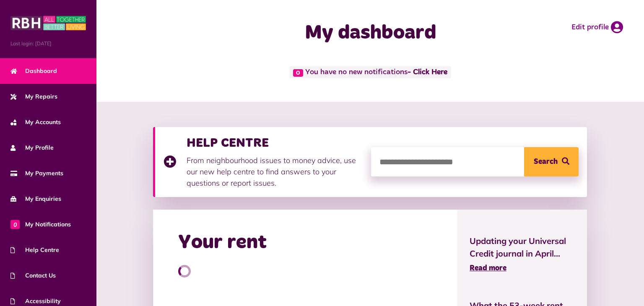 The width and height of the screenshot is (644, 306). I want to click on a: Updating your Universal Credit journal in April... Read more, so click(522, 255).